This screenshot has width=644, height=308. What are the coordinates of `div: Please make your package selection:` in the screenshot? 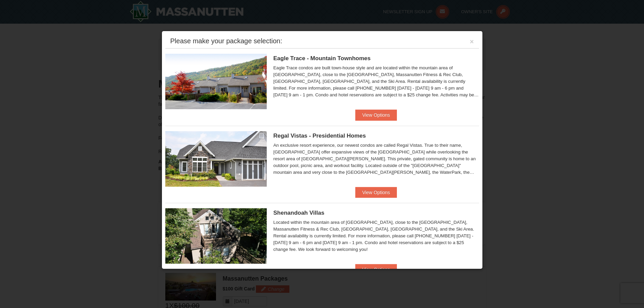 It's located at (226, 41).